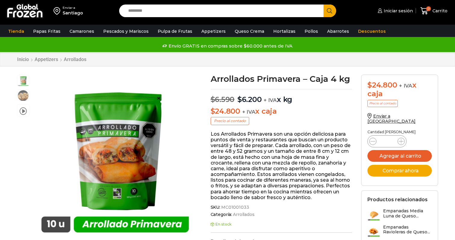 This screenshot has height=240, width=455. I want to click on span: MC01001033, so click(235, 207).